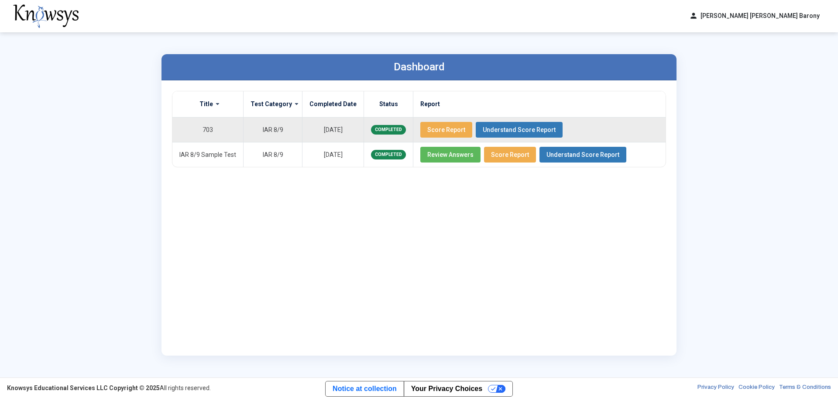 The width and height of the screenshot is (838, 398). Describe the element at coordinates (83, 388) in the screenshot. I see `strong: Knowsys Educational Services LLC Copyright © 2025` at that location.